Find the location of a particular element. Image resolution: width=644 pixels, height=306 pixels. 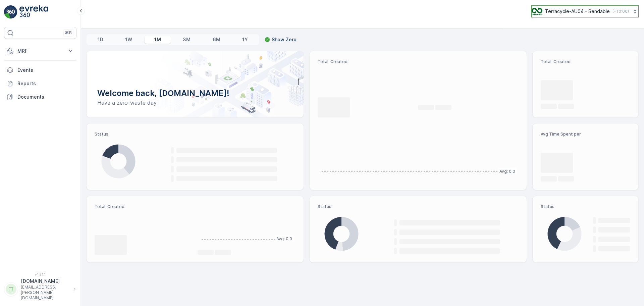

div: TT is located at coordinates (11, 289).